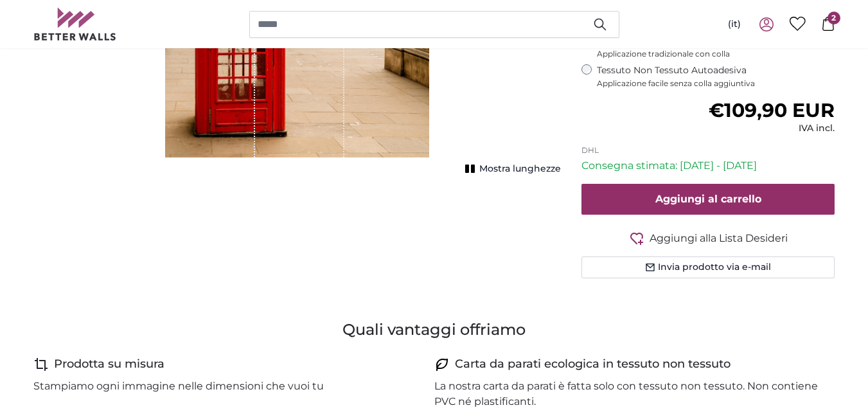  What do you see at coordinates (708, 199) in the screenshot?
I see `span: Aggiungi al carrello` at bounding box center [708, 199].